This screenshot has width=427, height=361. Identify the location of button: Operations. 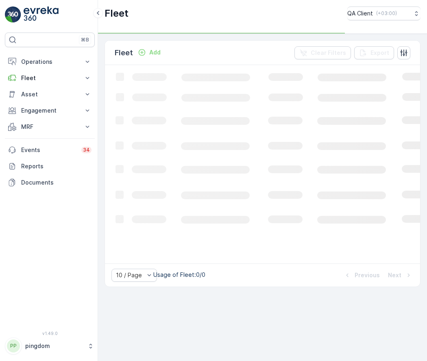
(50, 62).